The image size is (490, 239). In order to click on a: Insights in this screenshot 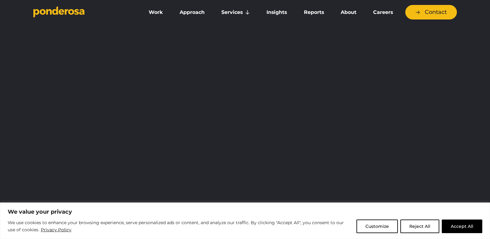, I will do `click(276, 12)`.